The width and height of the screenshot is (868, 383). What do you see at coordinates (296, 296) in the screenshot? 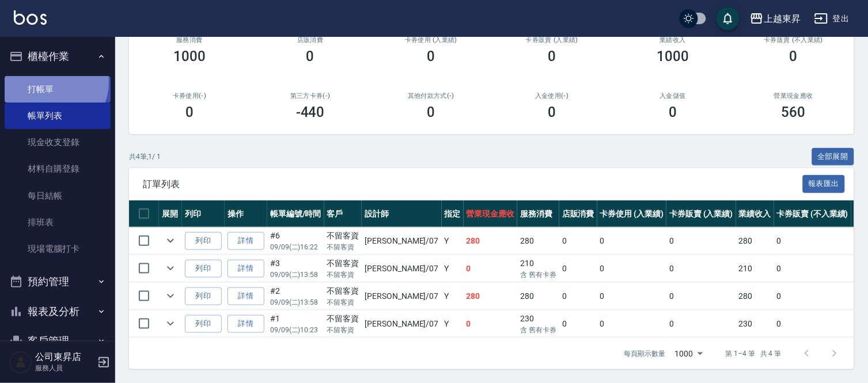
I see `td: #2` at bounding box center [296, 296].